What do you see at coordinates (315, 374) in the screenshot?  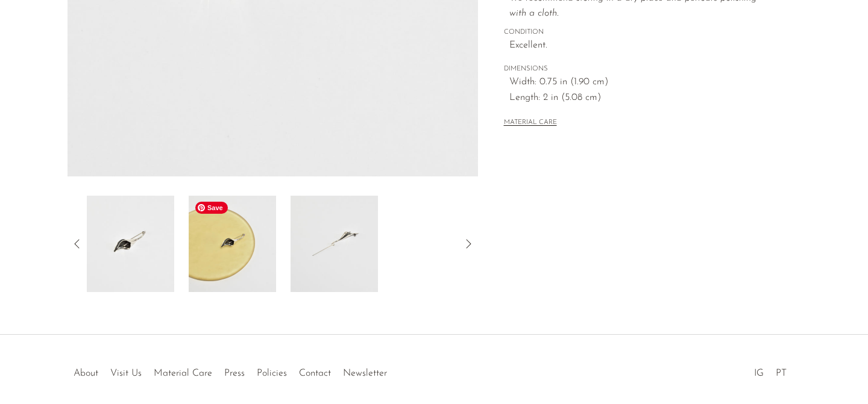 I see `a: Contact` at bounding box center [315, 374].